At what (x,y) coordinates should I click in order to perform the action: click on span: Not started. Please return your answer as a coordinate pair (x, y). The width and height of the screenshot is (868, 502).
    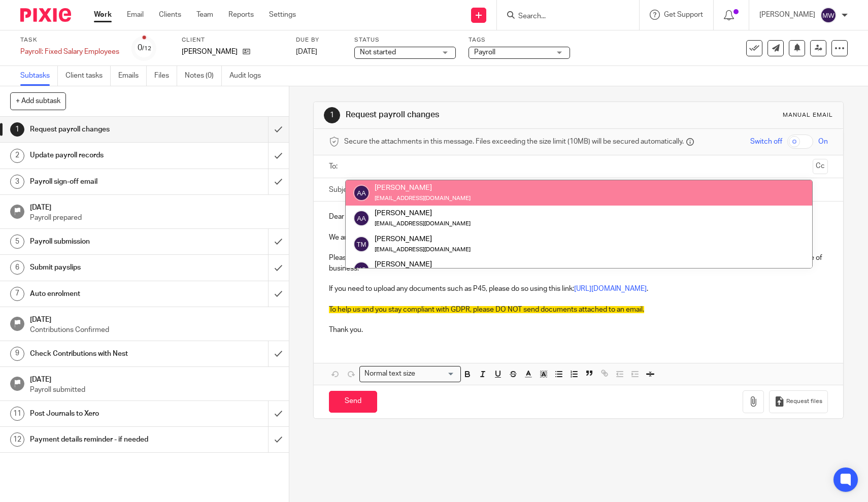
    Looking at the image, I should click on (378, 52).